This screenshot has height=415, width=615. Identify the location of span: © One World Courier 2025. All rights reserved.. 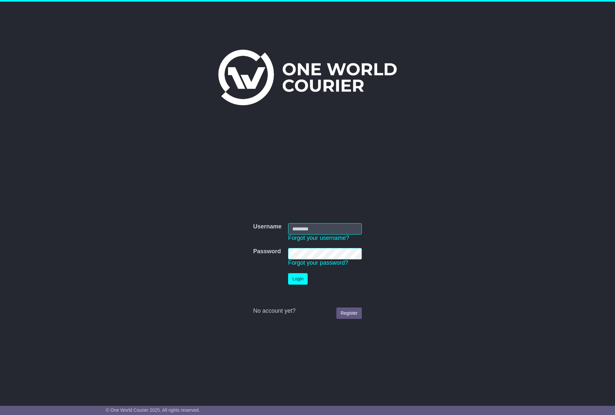
(153, 410).